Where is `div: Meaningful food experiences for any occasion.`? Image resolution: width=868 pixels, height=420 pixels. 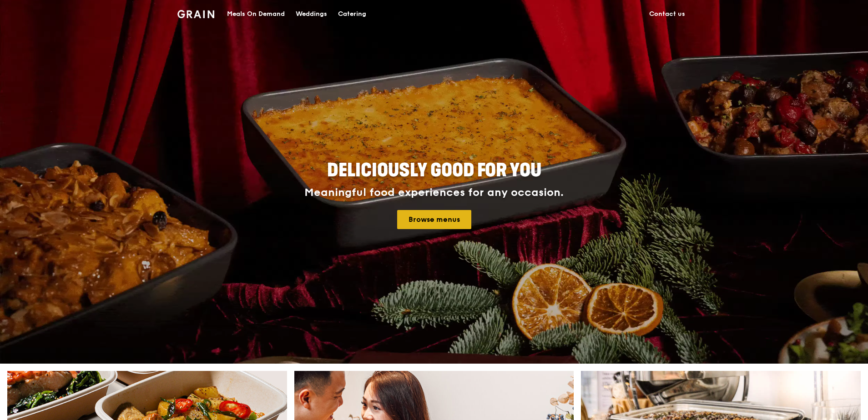
div: Meaningful food experiences for any occasion. is located at coordinates (434, 193).